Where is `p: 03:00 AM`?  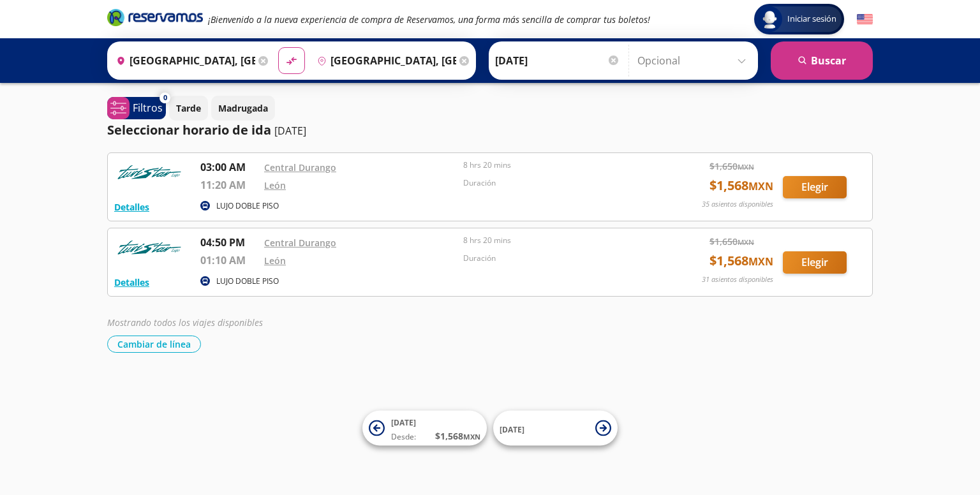
p: 03:00 AM is located at coordinates (229, 167).